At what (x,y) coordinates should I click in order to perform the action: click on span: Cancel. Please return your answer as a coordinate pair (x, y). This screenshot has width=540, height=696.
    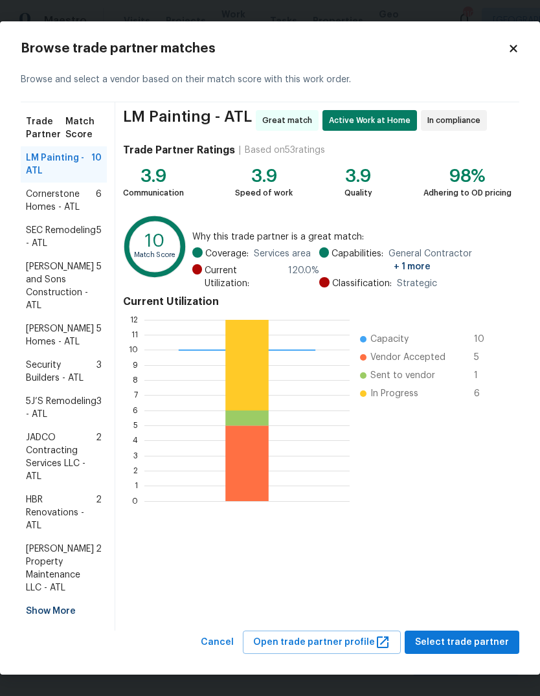
    Looking at the image, I should click on (217, 642).